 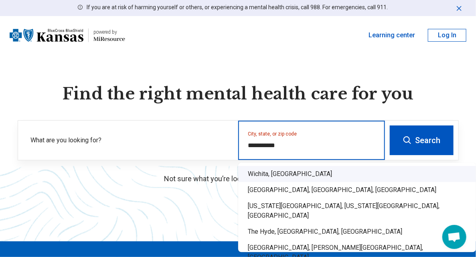 I want to click on button: Dismiss, so click(x=459, y=8).